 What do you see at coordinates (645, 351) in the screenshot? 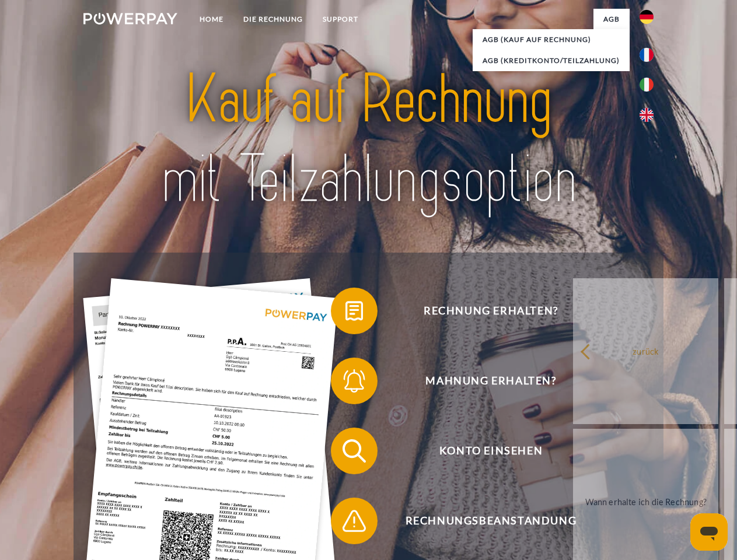
I see `div: zurück` at bounding box center [645, 351].